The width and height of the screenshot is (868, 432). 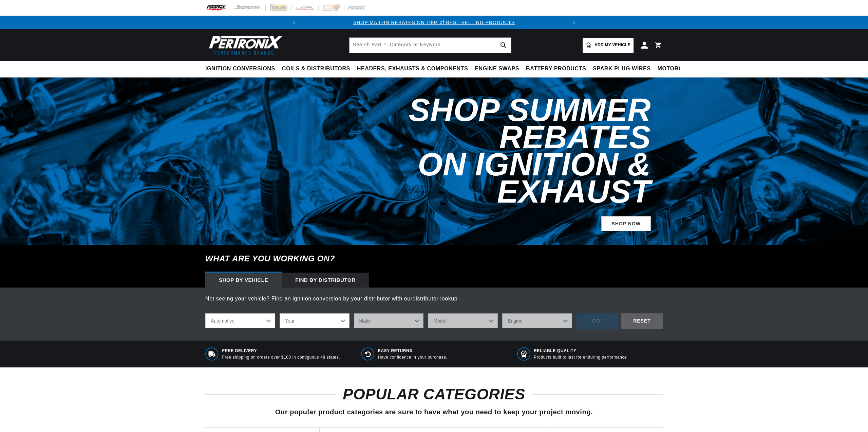 What do you see at coordinates (243, 280) in the screenshot?
I see `div: Shop by vehicle` at bounding box center [243, 280].